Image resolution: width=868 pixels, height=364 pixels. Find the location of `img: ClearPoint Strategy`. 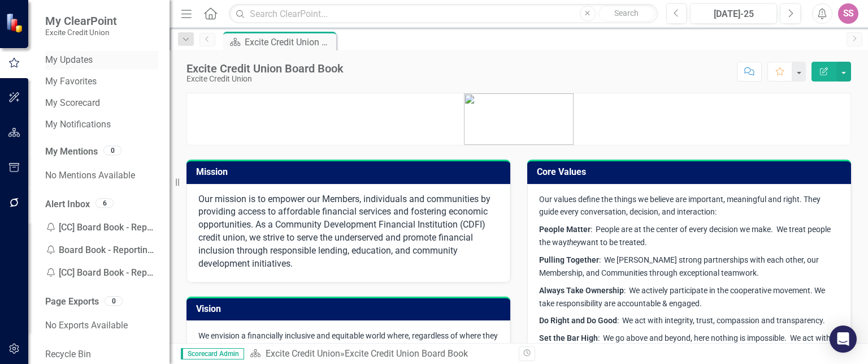

img: ClearPoint Strategy is located at coordinates (15, 23).